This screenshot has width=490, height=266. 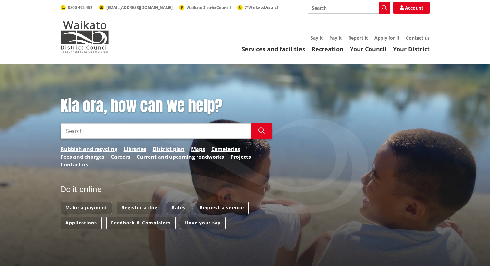 I want to click on a: Applications, so click(x=81, y=223).